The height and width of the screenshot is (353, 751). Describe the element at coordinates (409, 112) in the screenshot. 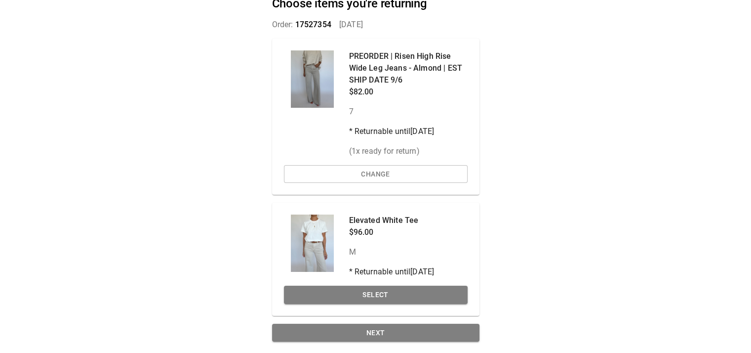

I see `p: 7` at that location.